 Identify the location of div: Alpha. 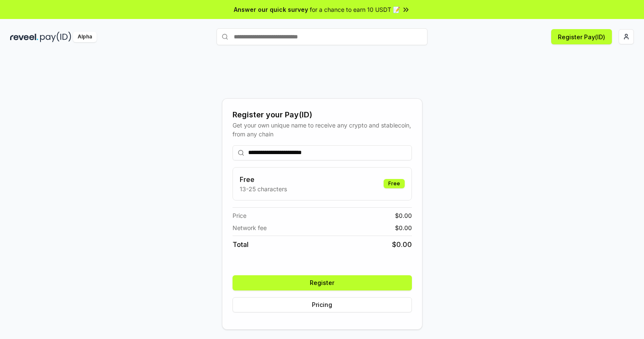
(85, 36).